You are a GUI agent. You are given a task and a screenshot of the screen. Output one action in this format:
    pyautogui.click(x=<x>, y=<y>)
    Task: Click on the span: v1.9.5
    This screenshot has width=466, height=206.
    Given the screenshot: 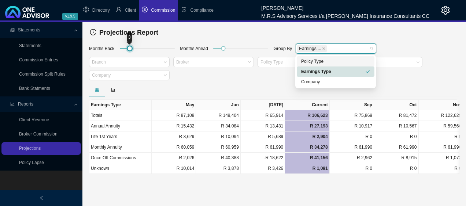 What is the action you would take?
    pyautogui.click(x=70, y=16)
    